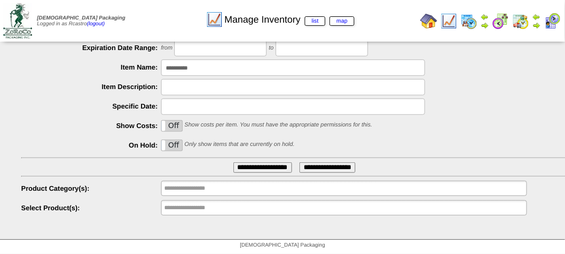 The height and width of the screenshot is (254, 565). What do you see at coordinates (341, 21) in the screenshot?
I see `a: map` at bounding box center [341, 21].